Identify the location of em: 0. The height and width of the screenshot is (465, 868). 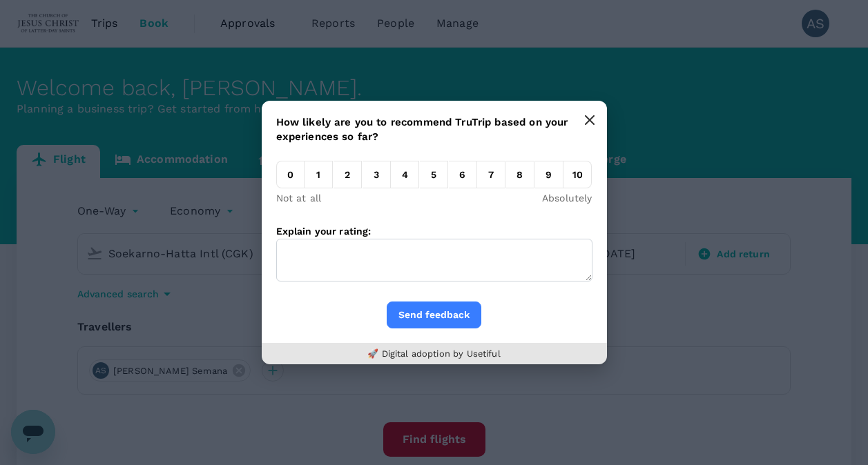
(290, 174).